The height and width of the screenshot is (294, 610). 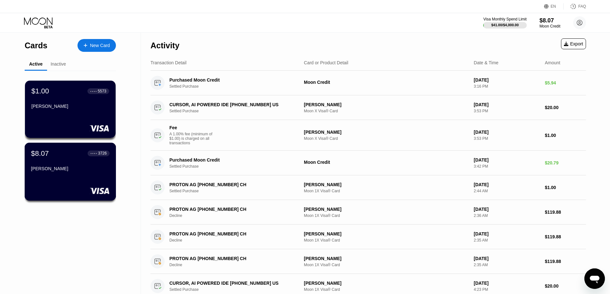 I want to click on div: 3726, so click(x=102, y=153).